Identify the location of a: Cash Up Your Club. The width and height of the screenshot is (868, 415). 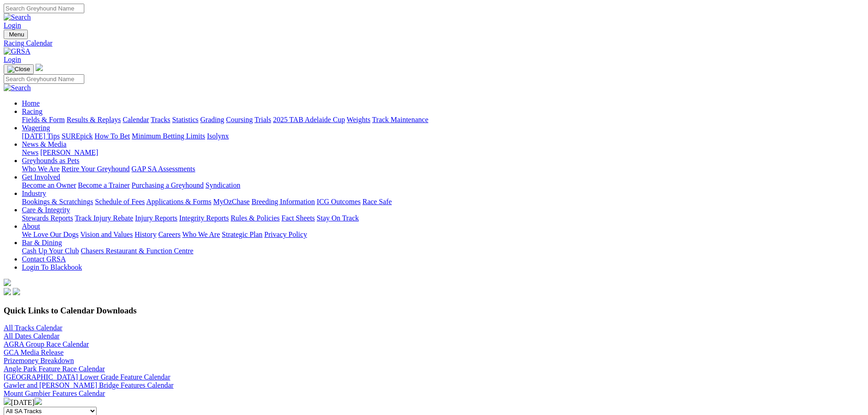
(50, 250).